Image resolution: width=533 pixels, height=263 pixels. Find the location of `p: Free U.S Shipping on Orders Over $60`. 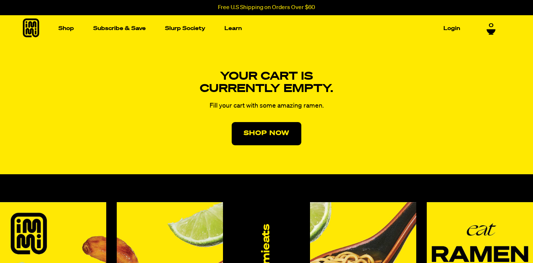

p: Free U.S Shipping on Orders Over $60 is located at coordinates (266, 8).